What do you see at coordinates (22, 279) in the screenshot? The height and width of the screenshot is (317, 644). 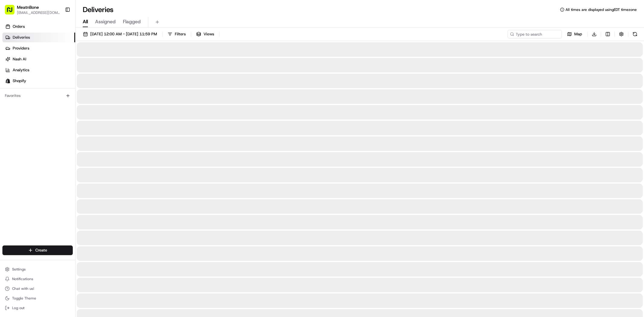 I see `span: Notifications` at bounding box center [22, 279].